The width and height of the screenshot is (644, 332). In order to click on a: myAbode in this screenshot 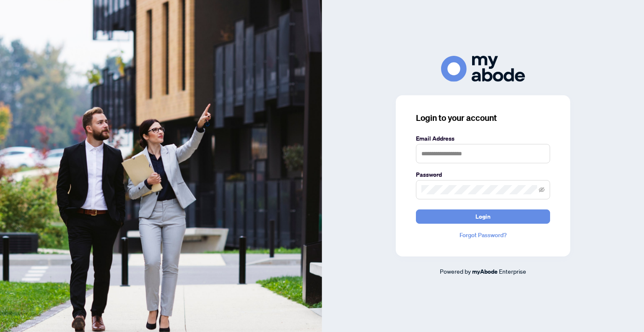, I will do `click(485, 272)`.